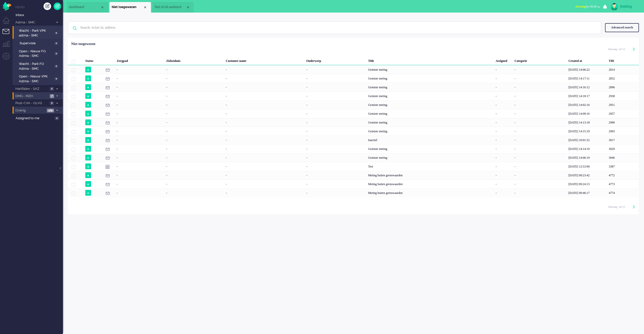  What do you see at coordinates (623, 122) in the screenshot?
I see `div: 2990` at bounding box center [623, 122].